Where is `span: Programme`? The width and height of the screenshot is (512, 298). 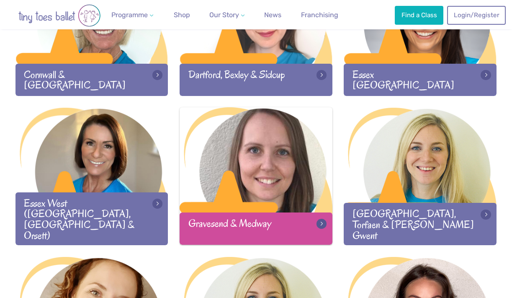 span: Programme is located at coordinates (129, 15).